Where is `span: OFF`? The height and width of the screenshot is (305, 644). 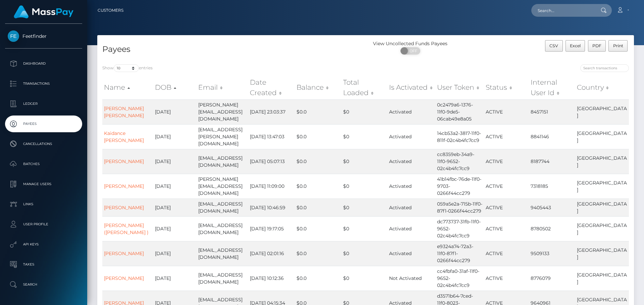 span: OFF is located at coordinates (413, 51).